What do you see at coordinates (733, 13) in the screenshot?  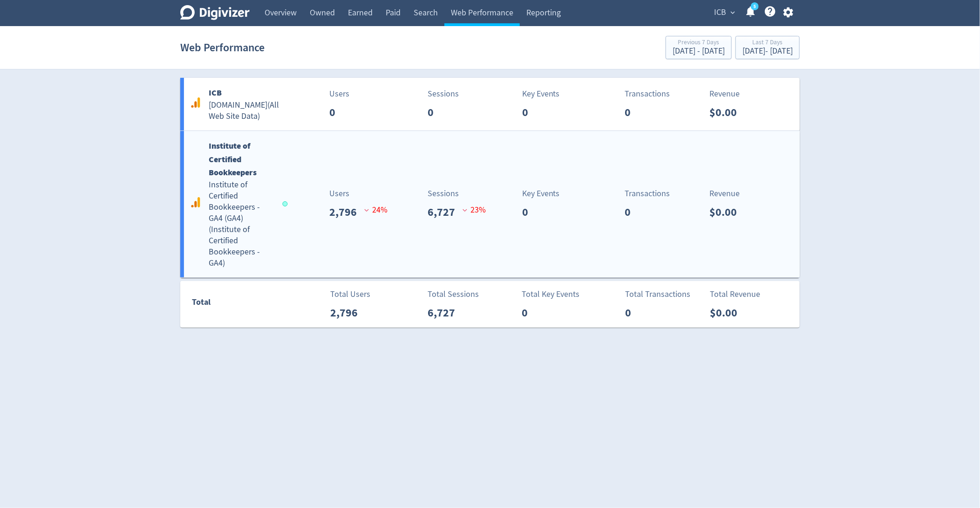 I see `span: expand_more` at bounding box center [733, 13].